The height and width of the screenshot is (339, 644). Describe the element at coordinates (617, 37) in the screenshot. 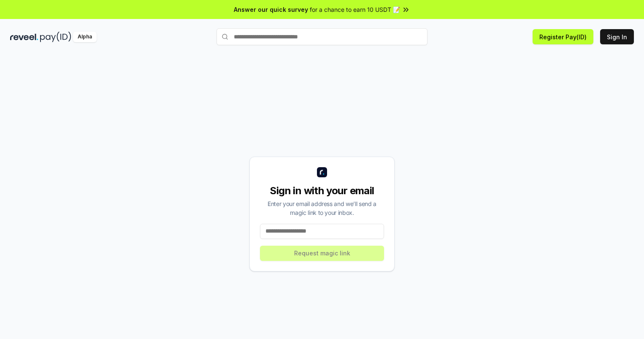

I see `button: Sign In` at that location.